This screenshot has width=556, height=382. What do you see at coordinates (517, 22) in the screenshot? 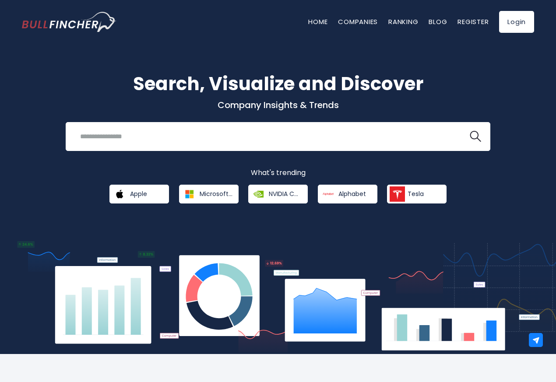
I see `a: Login` at bounding box center [517, 22].